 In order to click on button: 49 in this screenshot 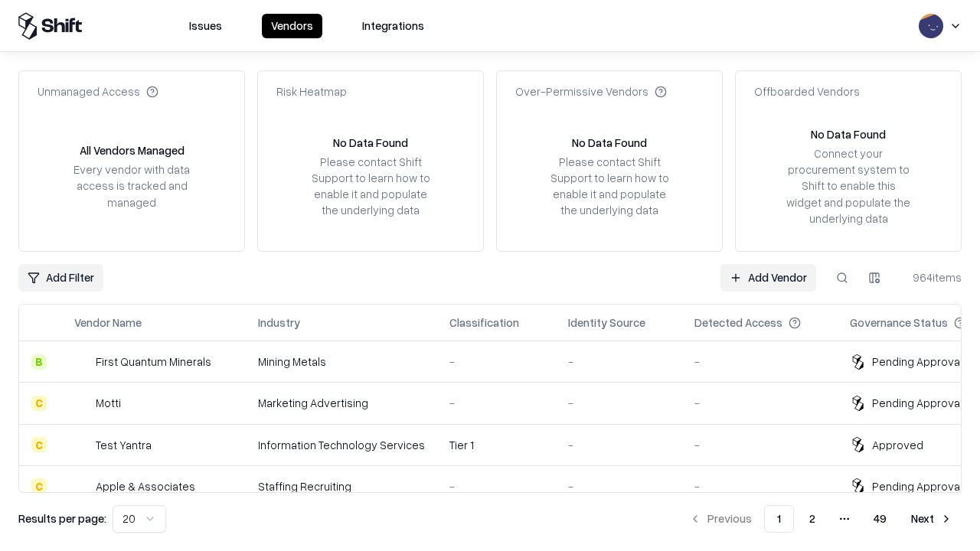, I will do `click(880, 519)`.